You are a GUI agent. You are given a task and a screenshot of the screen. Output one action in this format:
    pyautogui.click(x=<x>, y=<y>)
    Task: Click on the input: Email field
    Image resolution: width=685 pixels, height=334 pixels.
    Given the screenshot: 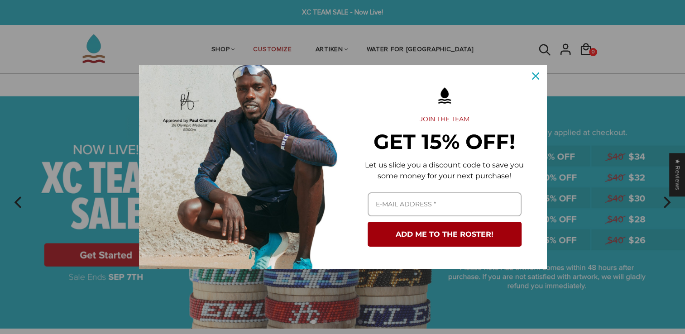 What is the action you would take?
    pyautogui.click(x=444, y=204)
    